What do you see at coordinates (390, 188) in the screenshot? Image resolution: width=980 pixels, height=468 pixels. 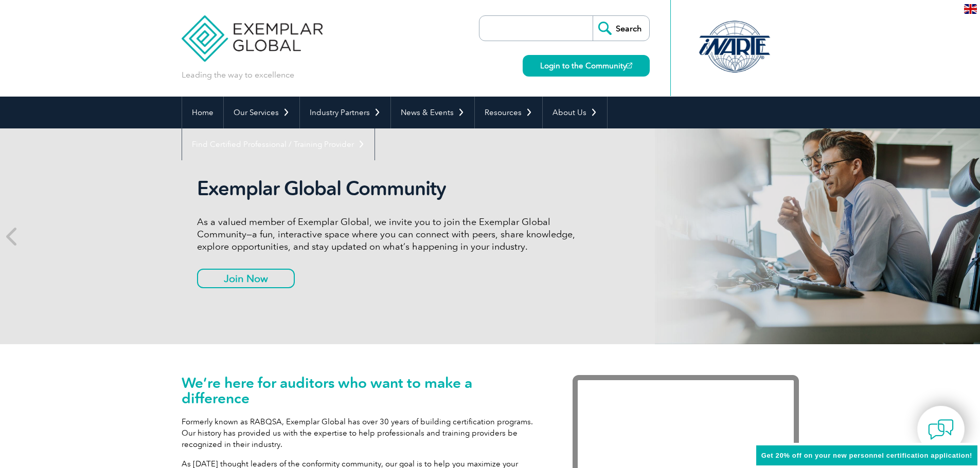 I see `h2: Exemplar Global Community` at bounding box center [390, 188].